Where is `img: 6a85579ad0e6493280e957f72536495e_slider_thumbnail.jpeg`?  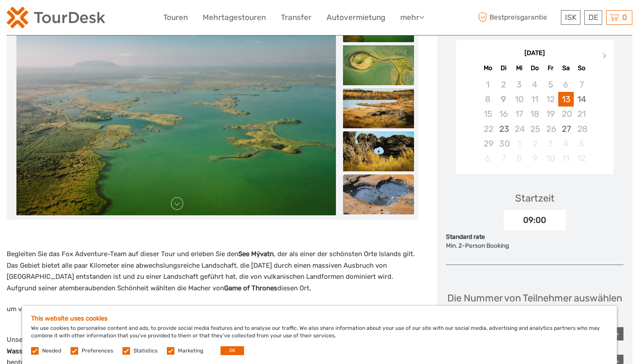 img: 6a85579ad0e6493280e957f72536495e_slider_thumbnail.jpeg is located at coordinates (379, 108).